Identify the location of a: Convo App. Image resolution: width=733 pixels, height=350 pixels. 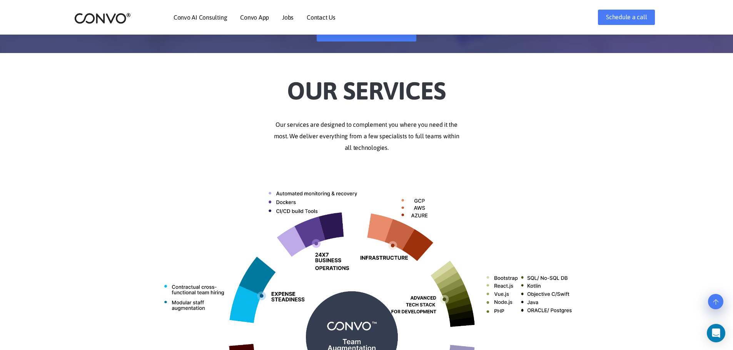
(254, 17).